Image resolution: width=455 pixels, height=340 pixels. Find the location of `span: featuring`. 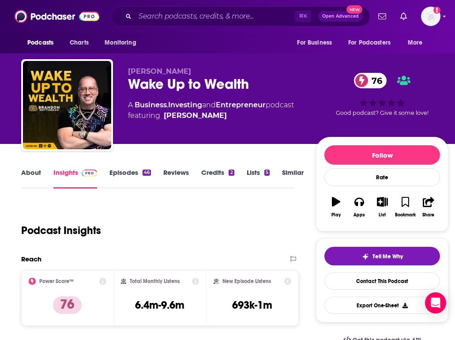

span: featuring is located at coordinates (211, 116).